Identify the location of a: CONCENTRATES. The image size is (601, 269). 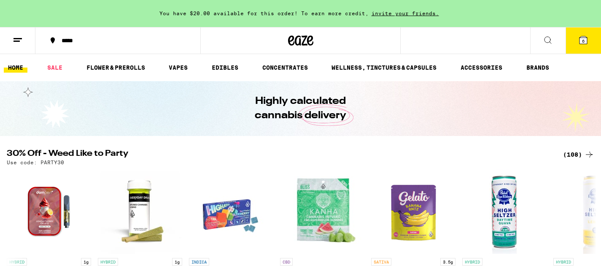
(285, 67).